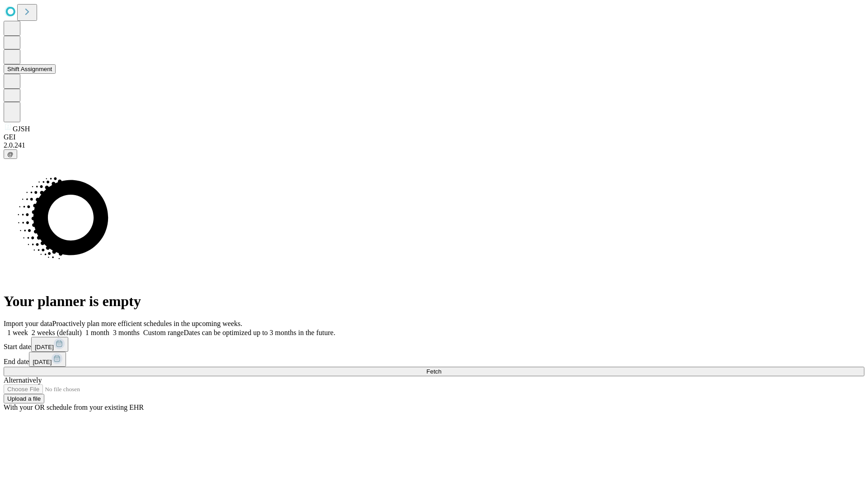 The image size is (868, 489). I want to click on span: Dates can be optimized up to 3 months in the future., so click(259, 332).